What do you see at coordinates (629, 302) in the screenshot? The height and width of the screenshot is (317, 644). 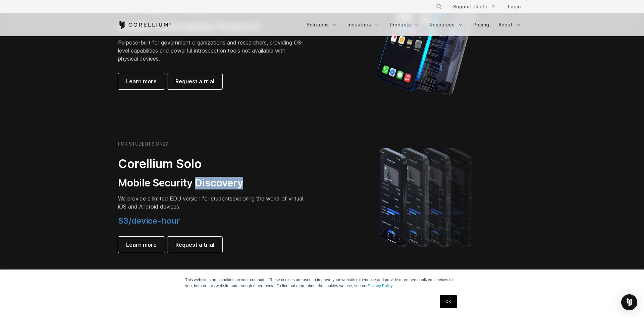 I see `div: Open Intercom Messenger` at bounding box center [629, 302].